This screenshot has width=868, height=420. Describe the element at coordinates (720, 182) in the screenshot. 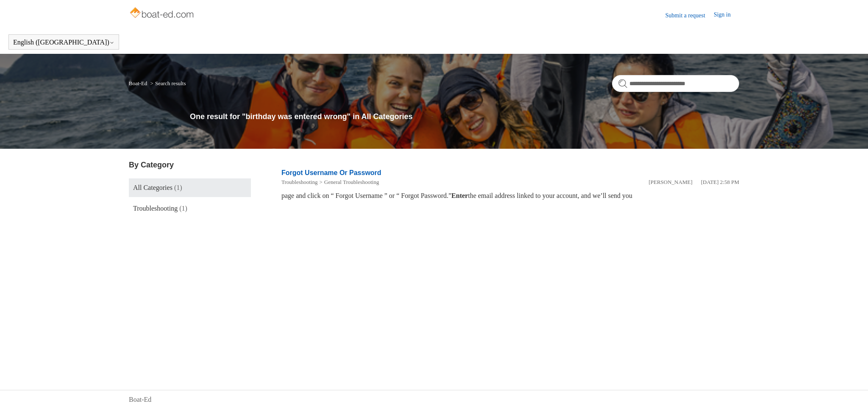

I see `time: 05/20/2025, 14:58` at that location.